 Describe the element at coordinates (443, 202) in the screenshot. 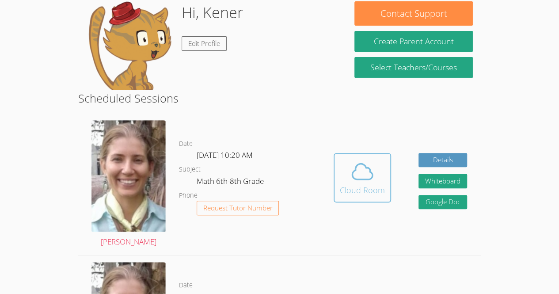

I see `a: Google Doc` at that location.